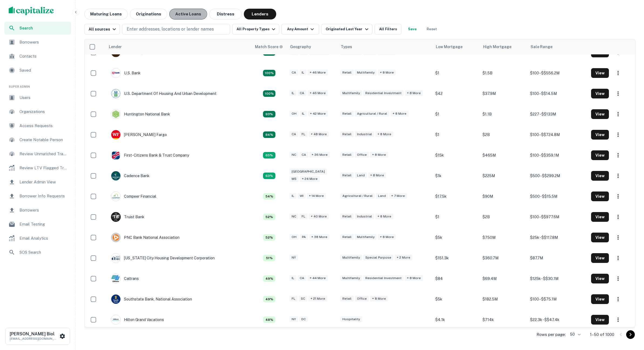 The width and height of the screenshot is (644, 350). Describe the element at coordinates (456, 176) in the screenshot. I see `td: $1k` at that location.